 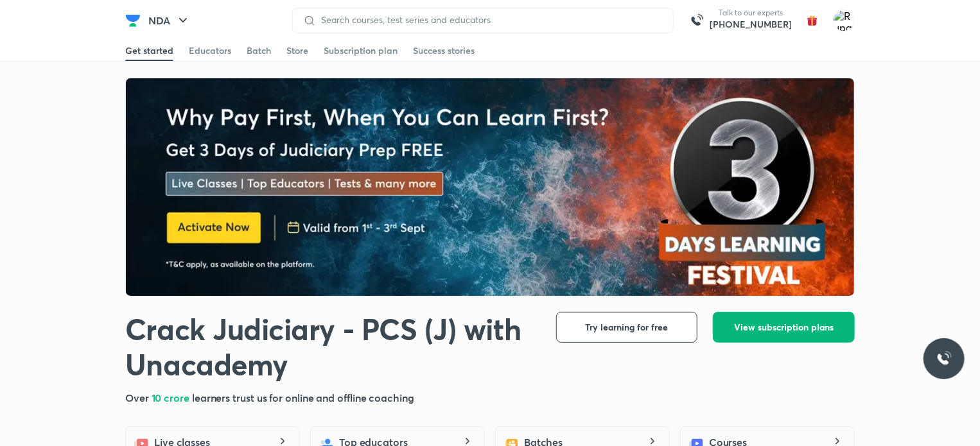 I want to click on input: Search courses, test series and educators, so click(x=490, y=20).